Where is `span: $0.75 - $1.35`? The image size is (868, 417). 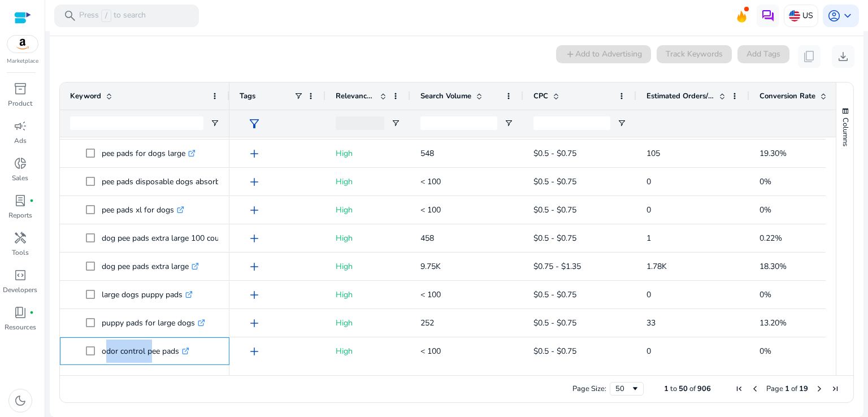 span: $0.75 - $1.35 is located at coordinates (557, 266).